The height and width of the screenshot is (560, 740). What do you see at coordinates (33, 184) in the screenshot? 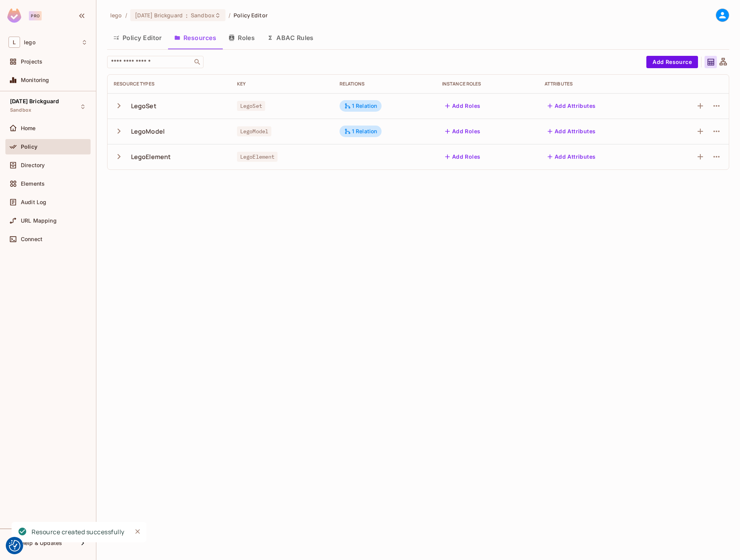
I see `span: Elements` at bounding box center [33, 184].